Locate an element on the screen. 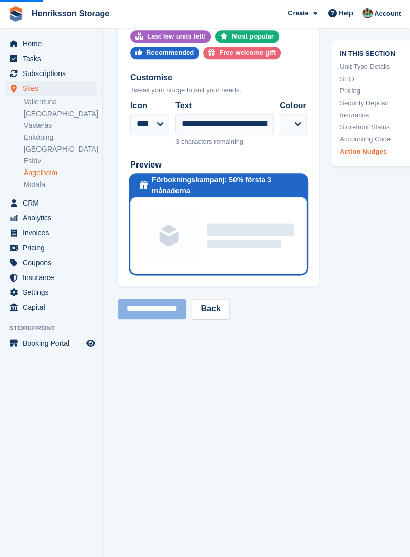  span: Storefront is located at coordinates (55, 328).